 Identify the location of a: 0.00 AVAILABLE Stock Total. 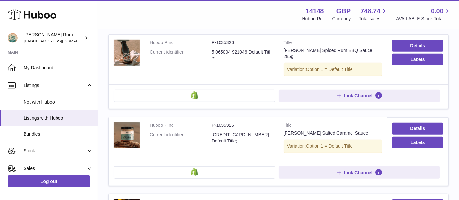
(424, 14).